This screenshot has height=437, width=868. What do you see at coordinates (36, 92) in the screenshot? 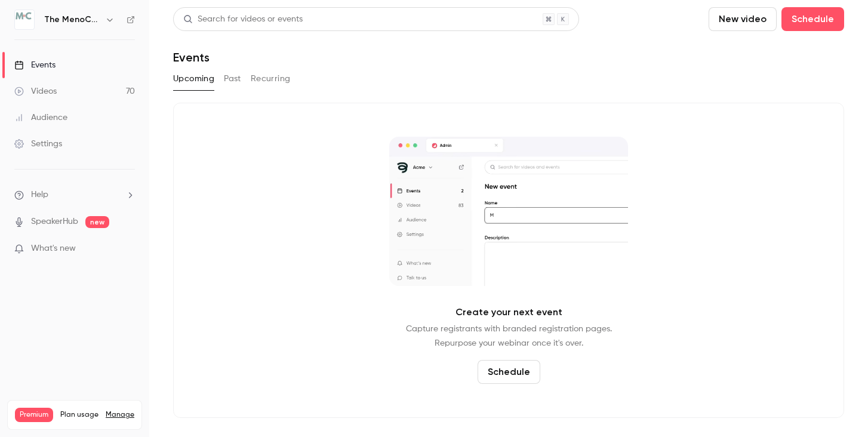
I see `div: Videos` at bounding box center [36, 92].